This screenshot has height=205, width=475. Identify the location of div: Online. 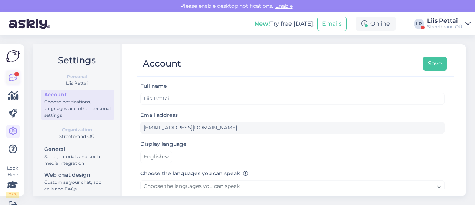
(376, 24).